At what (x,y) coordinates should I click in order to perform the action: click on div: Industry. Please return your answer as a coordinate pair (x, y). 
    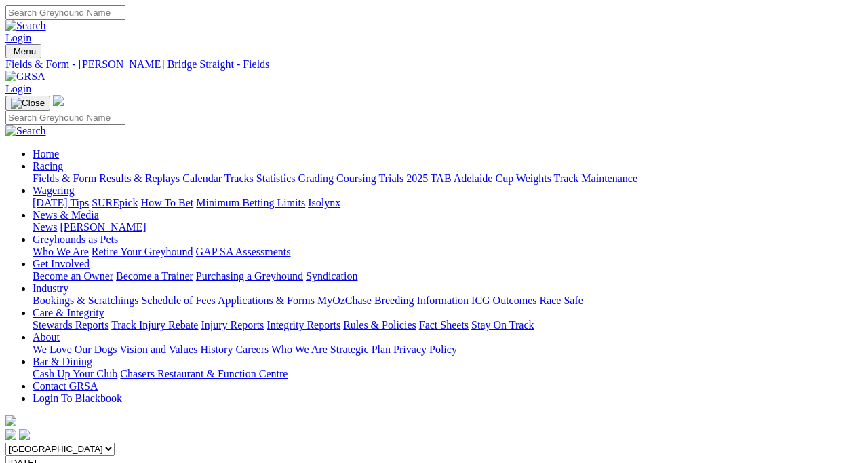
    Looking at the image, I should click on (448, 301).